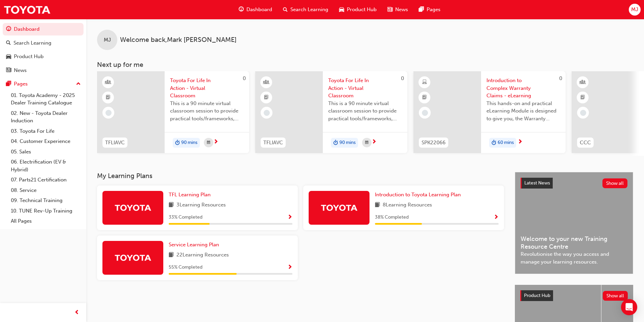 Image resolution: width=644 pixels, height=322 pixels. I want to click on span: 38 % Completed, so click(392, 217).